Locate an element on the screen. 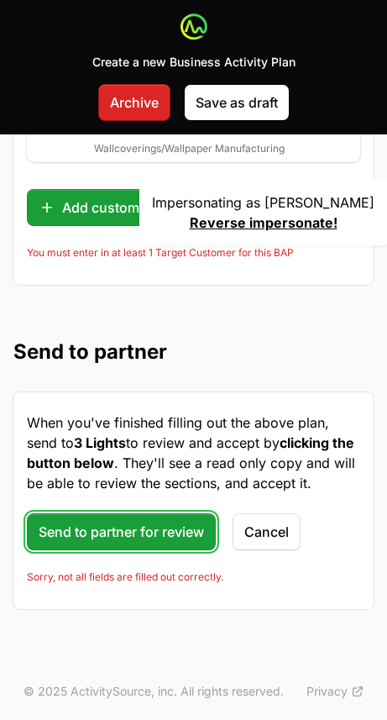 This screenshot has height=720, width=387. p: Create a new Business Activity Plan is located at coordinates (194, 62).